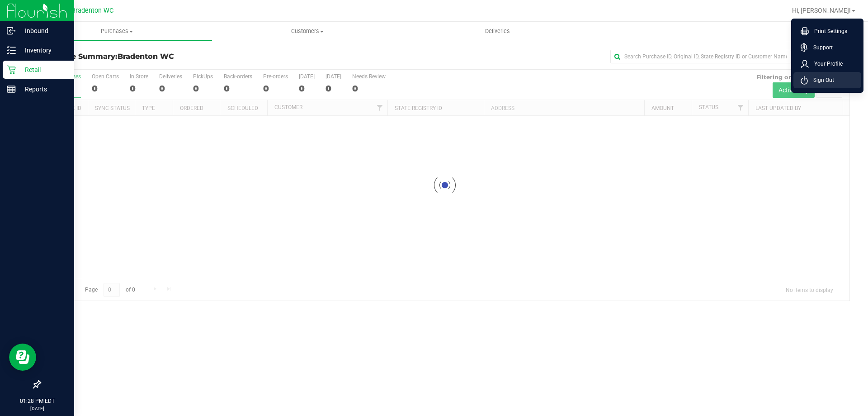 This screenshot has height=416, width=868. What do you see at coordinates (497, 32) in the screenshot?
I see `span: Deliveries` at bounding box center [497, 32].